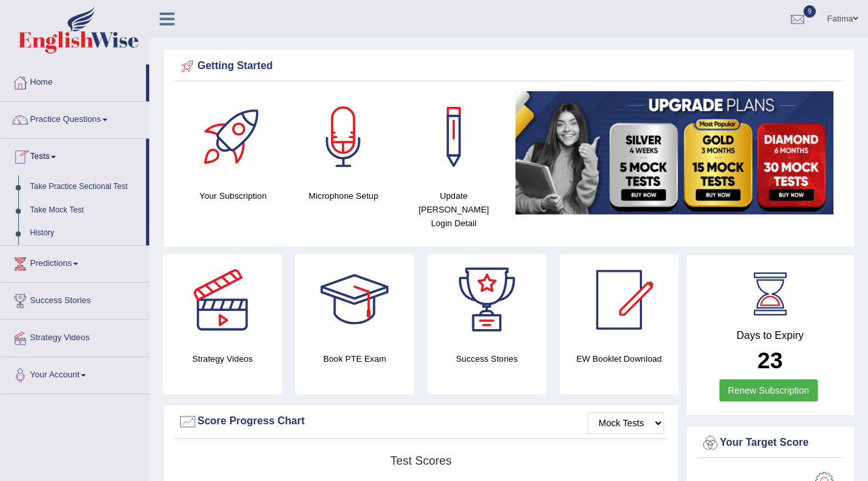  What do you see at coordinates (75, 118) in the screenshot?
I see `a: Practice Questions` at bounding box center [75, 118].